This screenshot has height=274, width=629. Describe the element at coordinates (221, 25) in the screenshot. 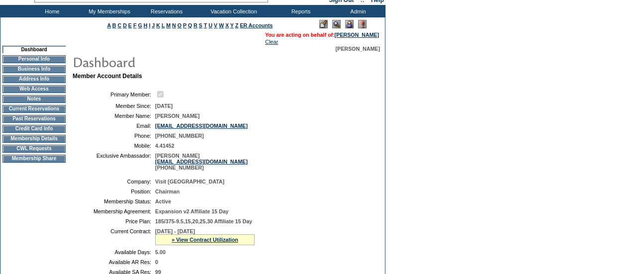

I see `a: W` at that location.